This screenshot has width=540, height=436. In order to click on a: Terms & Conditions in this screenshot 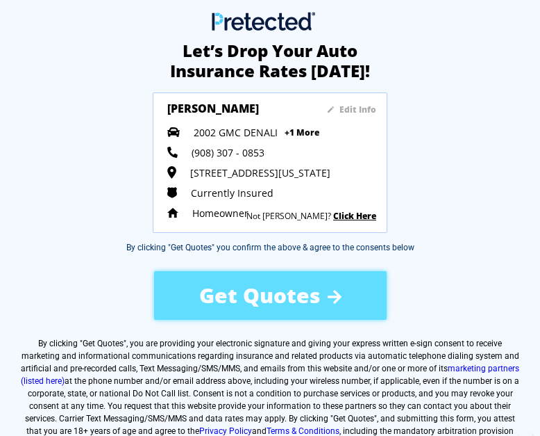, I will do `click(303, 431)`.